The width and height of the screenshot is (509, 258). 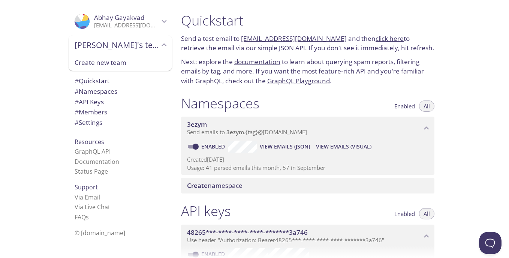 What do you see at coordinates (120, 45) in the screenshot?
I see `div: Abhay's team` at bounding box center [120, 45].